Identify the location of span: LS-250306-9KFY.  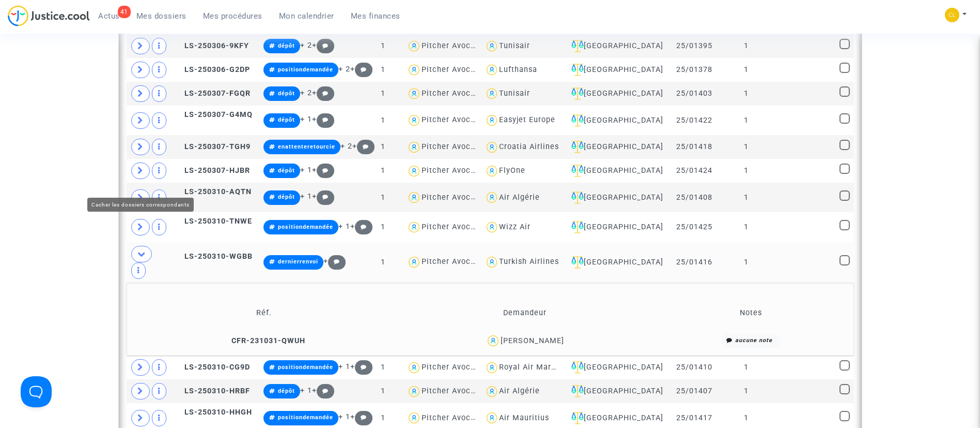
(212, 45).